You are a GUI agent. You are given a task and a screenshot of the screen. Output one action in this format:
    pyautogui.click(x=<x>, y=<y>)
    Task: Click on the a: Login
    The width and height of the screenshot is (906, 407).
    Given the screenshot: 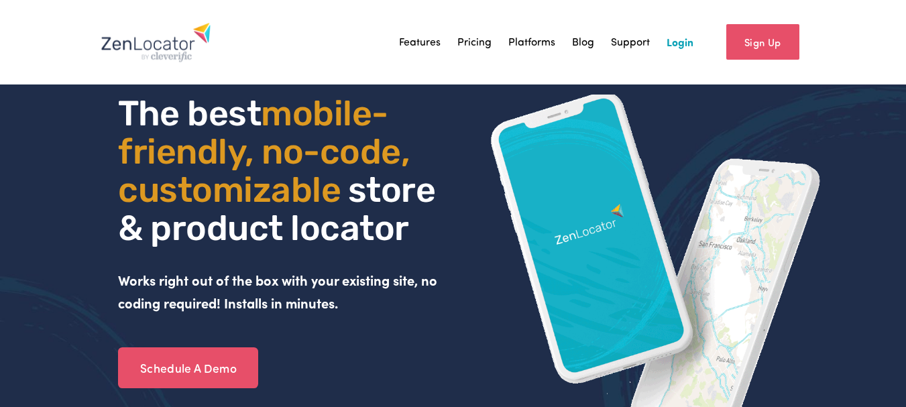 What is the action you would take?
    pyautogui.click(x=680, y=42)
    